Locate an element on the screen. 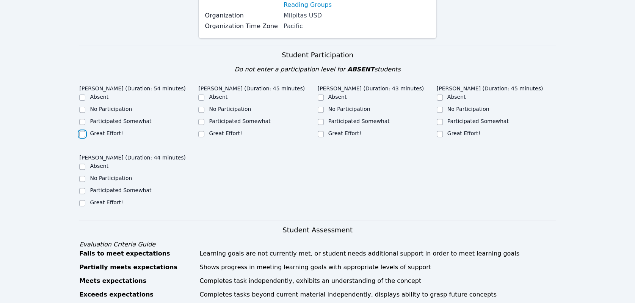  label: Organization is located at coordinates (242, 16).